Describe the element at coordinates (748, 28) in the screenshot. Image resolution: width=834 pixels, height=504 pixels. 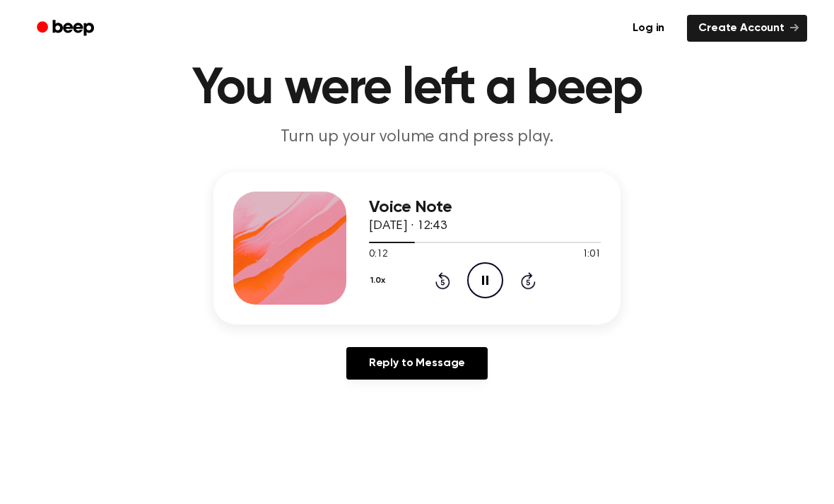
I see `a: Create Account` at that location.